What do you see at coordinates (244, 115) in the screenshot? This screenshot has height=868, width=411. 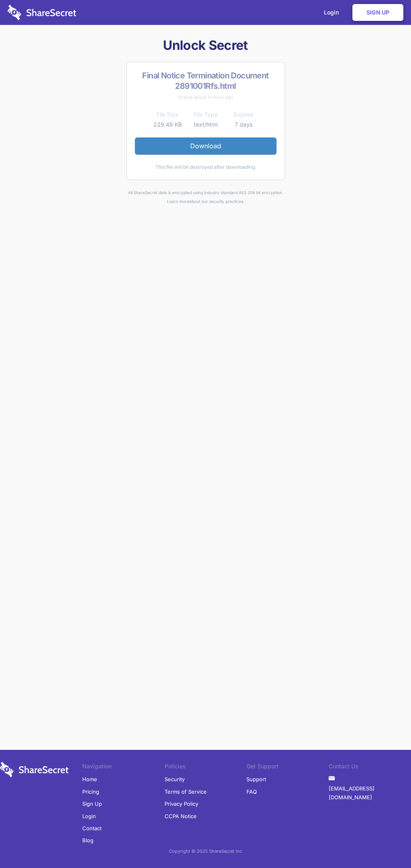 I see `th: Expires` at bounding box center [244, 115].